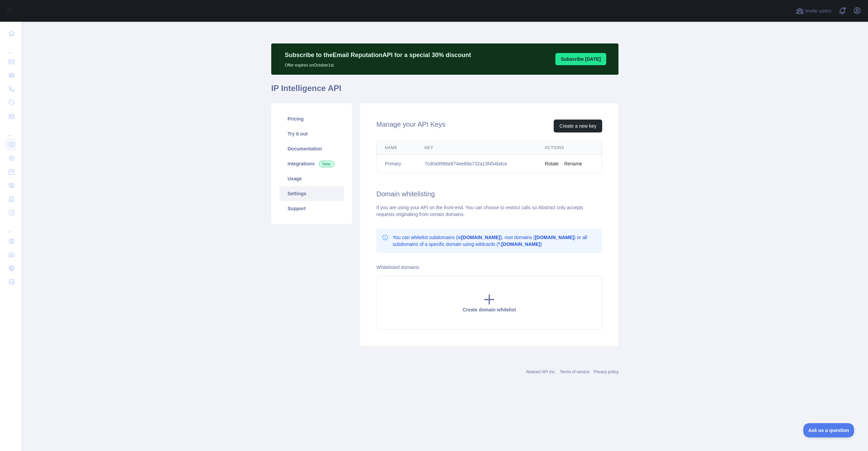  Describe the element at coordinates (541, 372) in the screenshot. I see `a: Abstract API Inc.` at that location.